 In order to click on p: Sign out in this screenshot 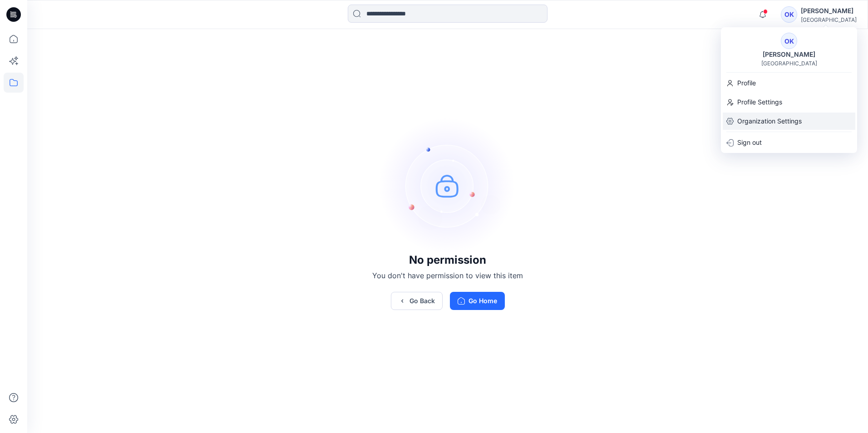, I will do `click(750, 142)`.